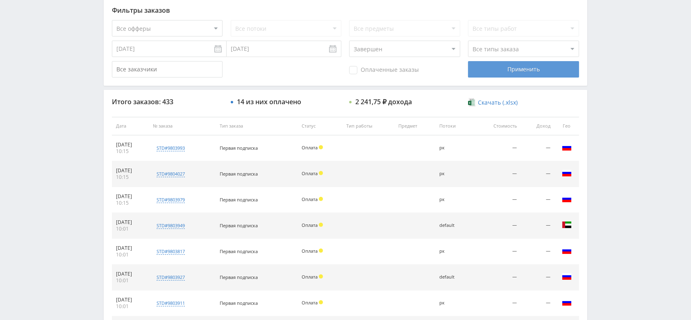 This screenshot has height=320, width=691. I want to click on div: 14 из них оплачено, so click(269, 102).